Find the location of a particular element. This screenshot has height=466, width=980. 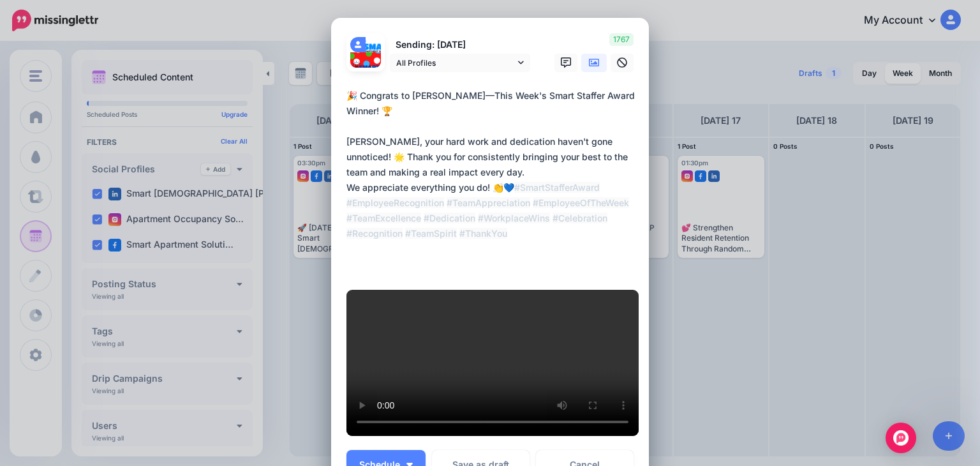

div: Open Intercom Messenger is located at coordinates (901, 438).